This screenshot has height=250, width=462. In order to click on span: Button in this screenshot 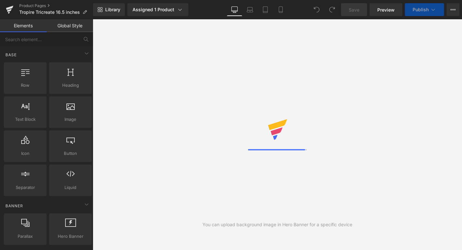, I will do `click(70, 153)`.